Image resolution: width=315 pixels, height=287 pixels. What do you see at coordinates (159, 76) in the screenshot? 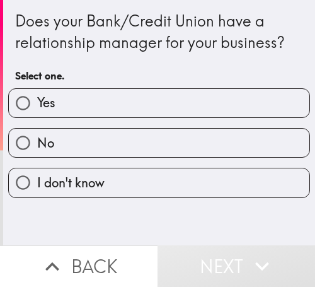
I see `h6: Select one.` at bounding box center [159, 76].